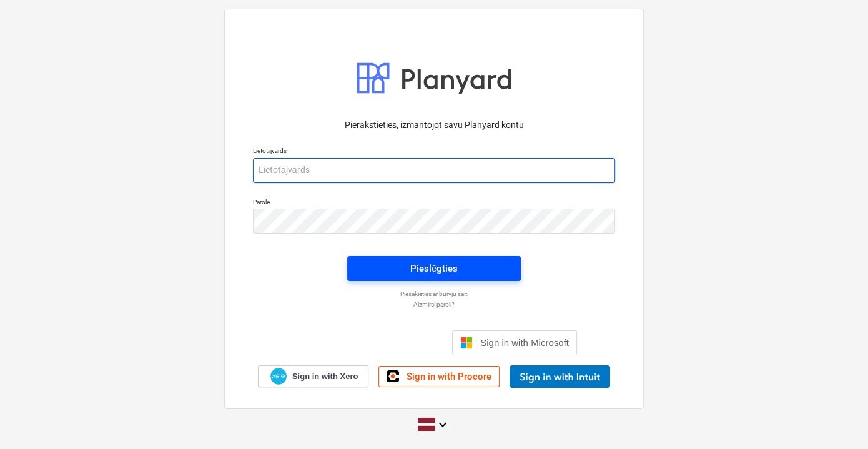 The height and width of the screenshot is (449, 868). I want to click on input: Lietotājvārds, so click(434, 170).